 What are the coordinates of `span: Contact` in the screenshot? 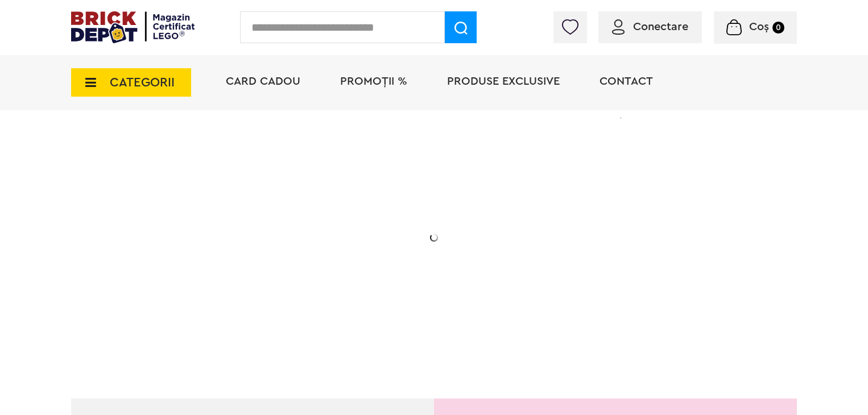 It's located at (627, 82).